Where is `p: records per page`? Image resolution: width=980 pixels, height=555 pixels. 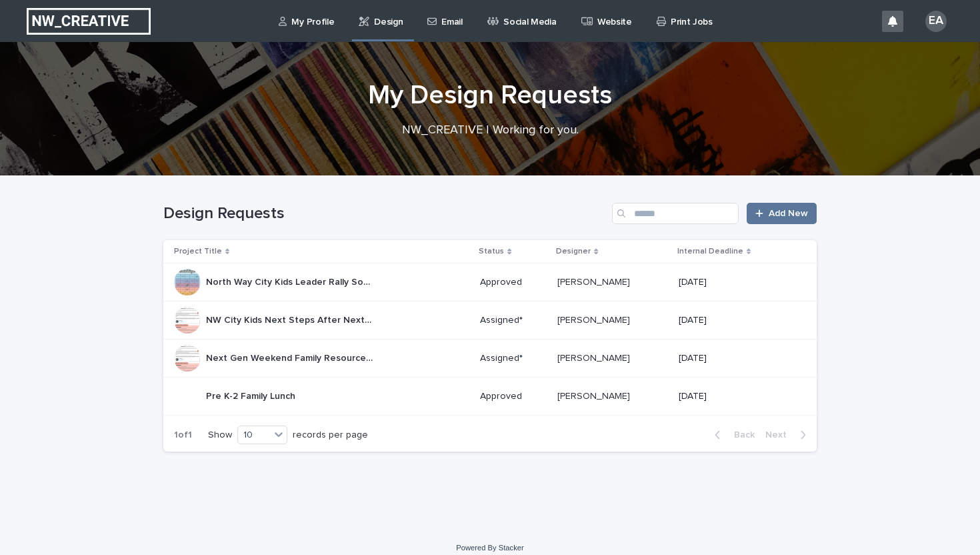
p: records per page is located at coordinates (330, 435).